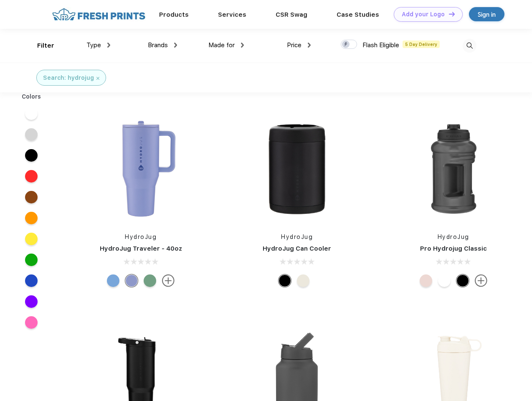  I want to click on a: Sign in, so click(486, 14).